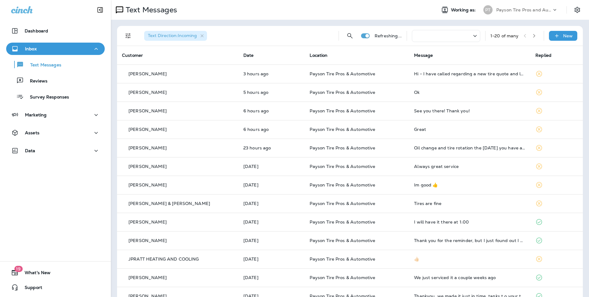 The image size is (589, 297). What do you see at coordinates (272, 92) in the screenshot?
I see `p: Sep 4, 2025 09:48 AM` at bounding box center [272, 92].